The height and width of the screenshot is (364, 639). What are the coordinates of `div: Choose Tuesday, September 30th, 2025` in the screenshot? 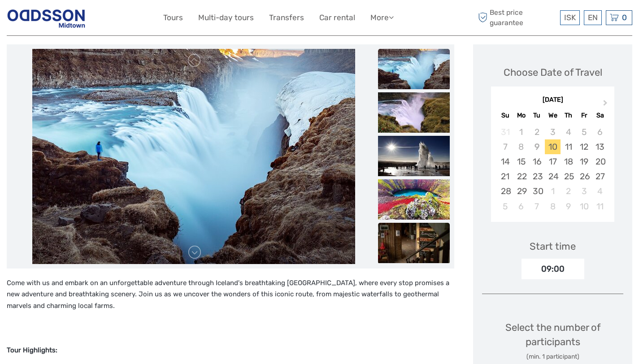 It's located at (537, 191).